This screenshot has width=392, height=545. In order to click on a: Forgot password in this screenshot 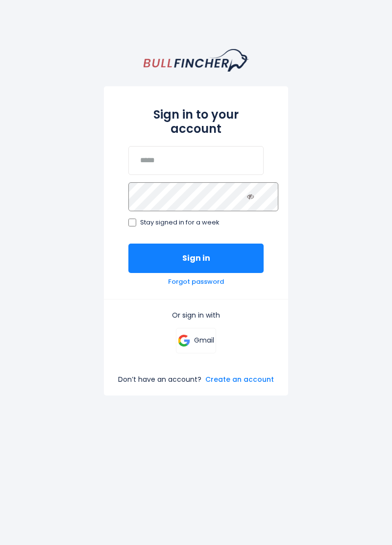, I will do `click(196, 282)`.